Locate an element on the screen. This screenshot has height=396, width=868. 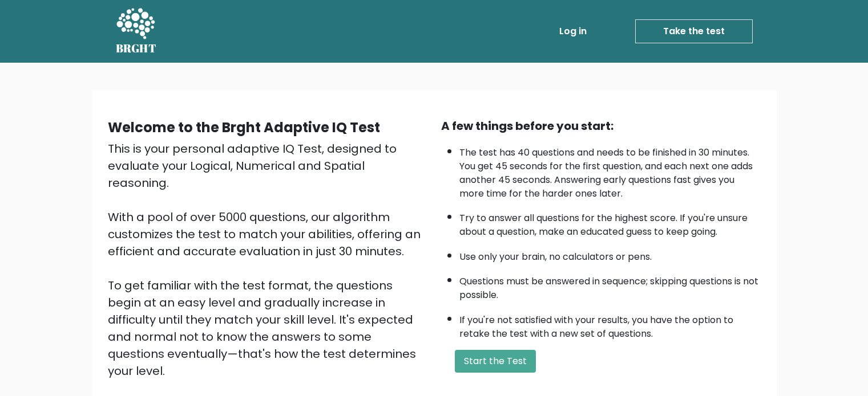
button: Start the Test is located at coordinates (495, 361).